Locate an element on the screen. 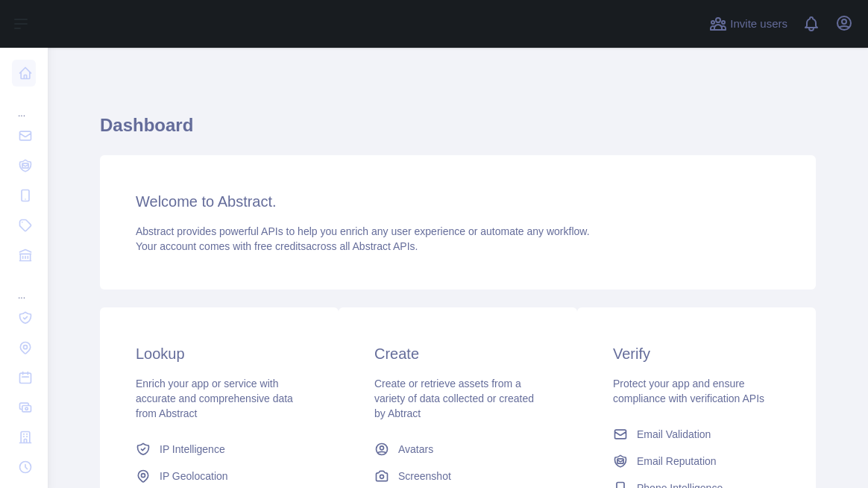 Image resolution: width=868 pixels, height=488 pixels. h3: Lookup is located at coordinates (220, 353).